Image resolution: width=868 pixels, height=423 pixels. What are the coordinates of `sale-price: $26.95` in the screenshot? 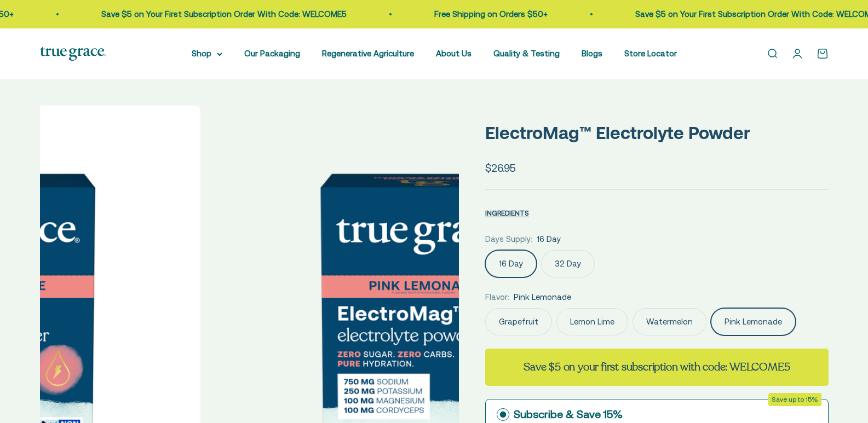 It's located at (500, 168).